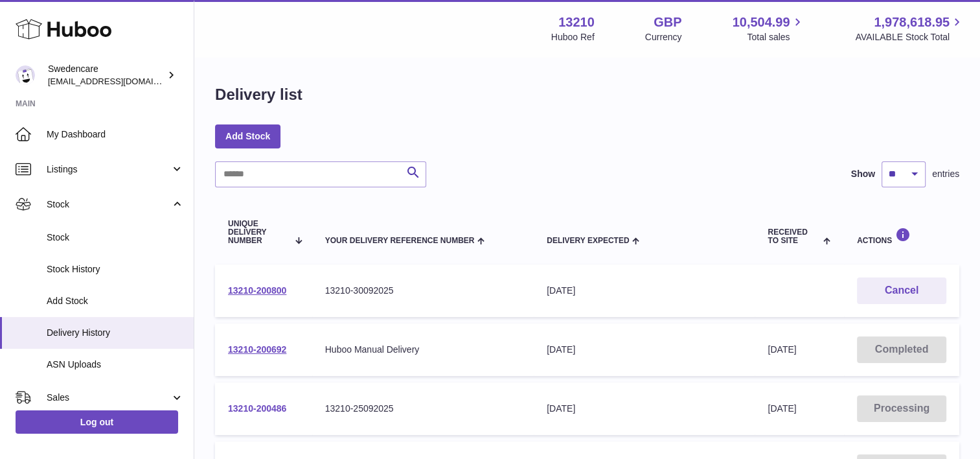  Describe the element at coordinates (247, 136) in the screenshot. I see `a: Add Stock` at that location.